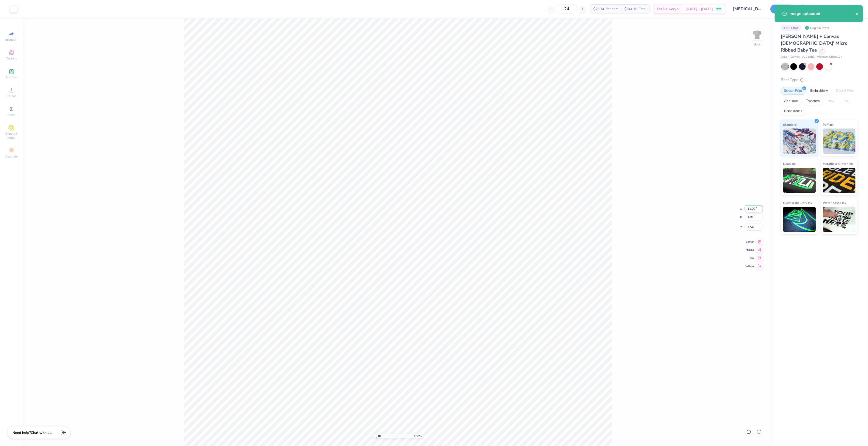  I want to click on span: Add Text, so click(12, 77).